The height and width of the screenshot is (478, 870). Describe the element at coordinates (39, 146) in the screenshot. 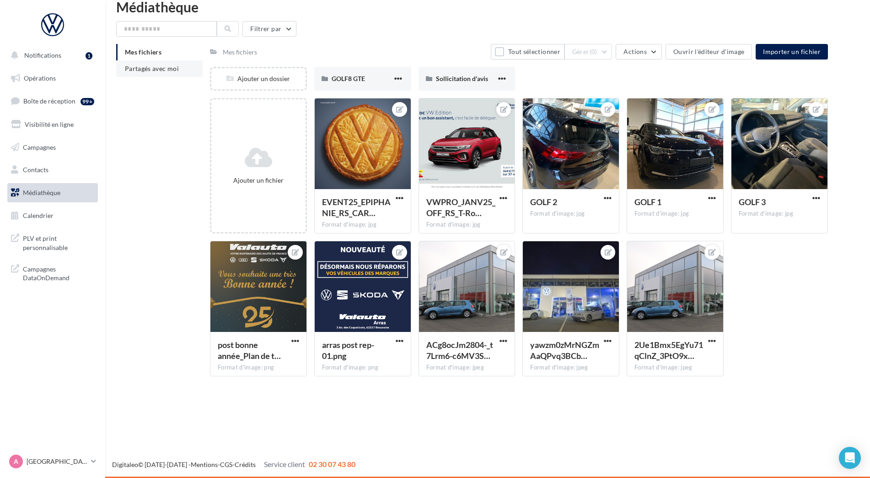

I see `span: Campagnes` at that location.